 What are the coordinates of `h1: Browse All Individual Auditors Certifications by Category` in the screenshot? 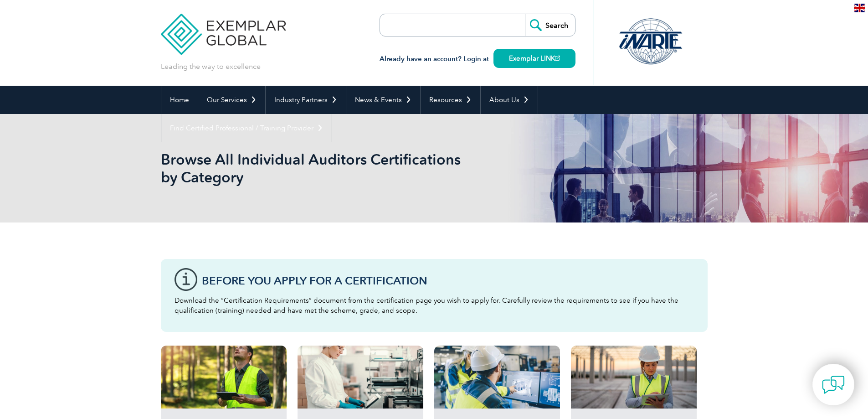 It's located at (336, 168).